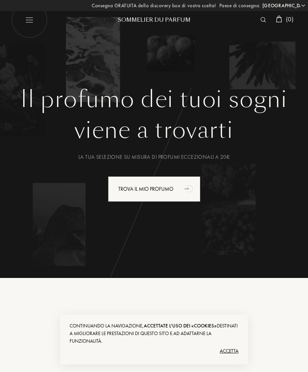 The image size is (308, 372). What do you see at coordinates (154, 157) in the screenshot?
I see `div: La tua selezione su misura di profumi eccezionali a 20€` at bounding box center [154, 157].